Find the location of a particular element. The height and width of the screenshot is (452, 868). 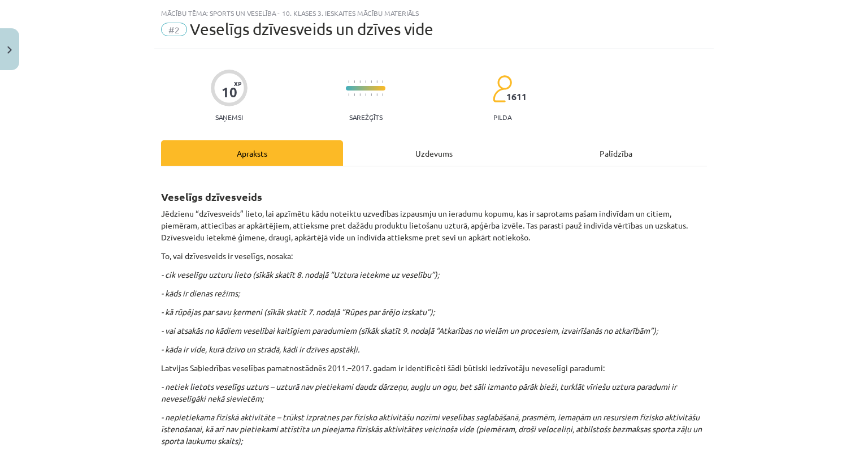

i: - kā rūpējas par savu ķermeni (sīkāk skatīt 7. nodaļā “Rūpes par ārējo izskatu”); is located at coordinates (298, 311).